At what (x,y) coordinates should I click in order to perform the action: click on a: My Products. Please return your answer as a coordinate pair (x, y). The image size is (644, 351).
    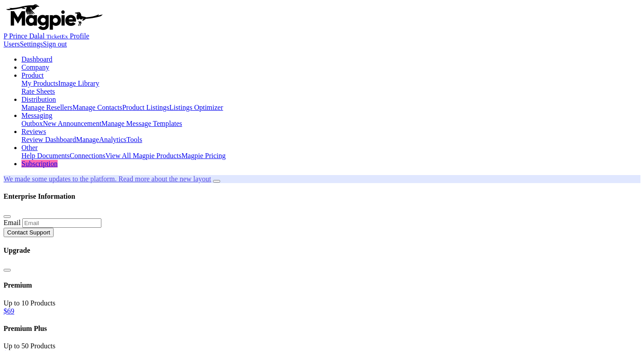
    Looking at the image, I should click on (40, 83).